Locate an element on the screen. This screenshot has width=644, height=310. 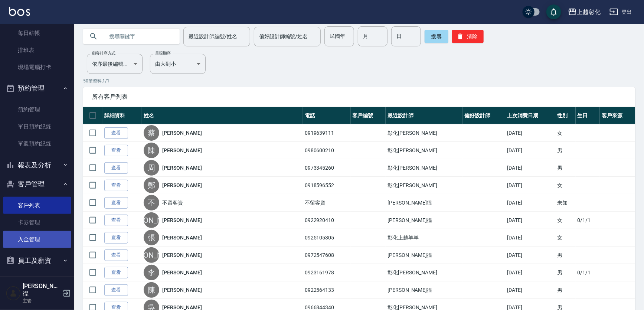
div: 李 is located at coordinates (151, 273).